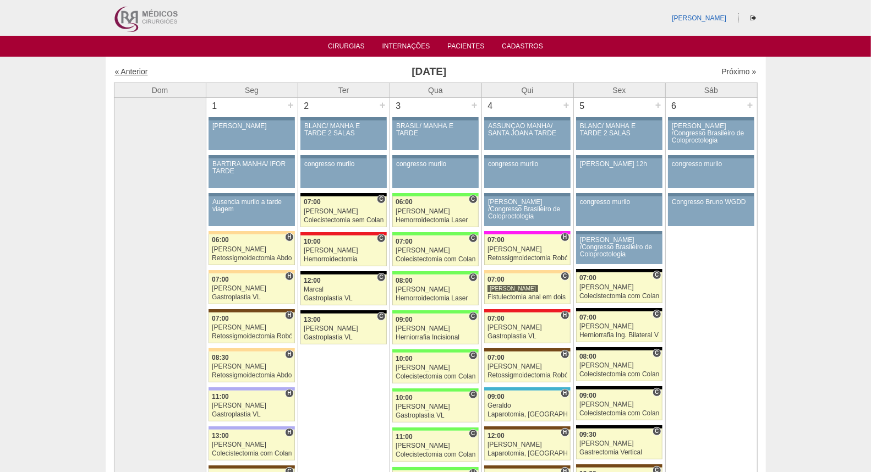 The height and width of the screenshot is (472, 871). I want to click on div: 4, so click(490, 106).